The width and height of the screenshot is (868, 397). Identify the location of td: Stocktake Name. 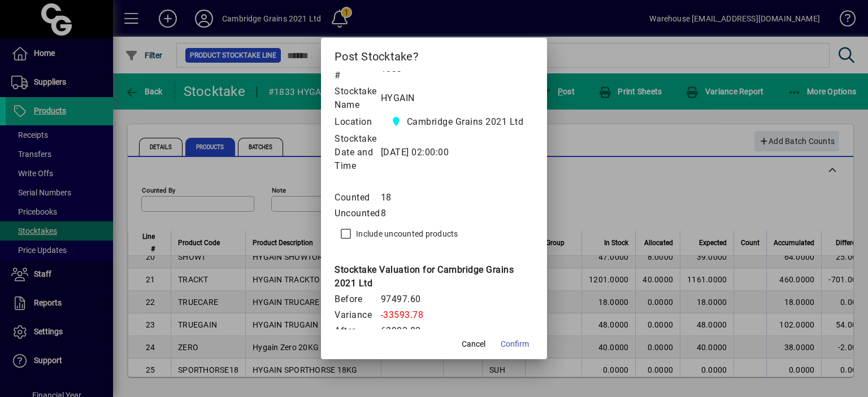
(358, 99).